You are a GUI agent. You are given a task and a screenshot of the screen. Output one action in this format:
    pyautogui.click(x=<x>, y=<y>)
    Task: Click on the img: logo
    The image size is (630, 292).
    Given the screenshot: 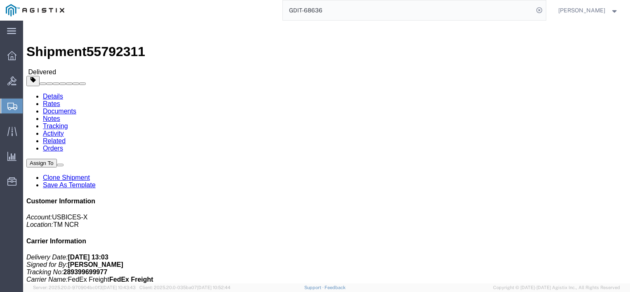 What is the action you would take?
    pyautogui.click(x=35, y=10)
    